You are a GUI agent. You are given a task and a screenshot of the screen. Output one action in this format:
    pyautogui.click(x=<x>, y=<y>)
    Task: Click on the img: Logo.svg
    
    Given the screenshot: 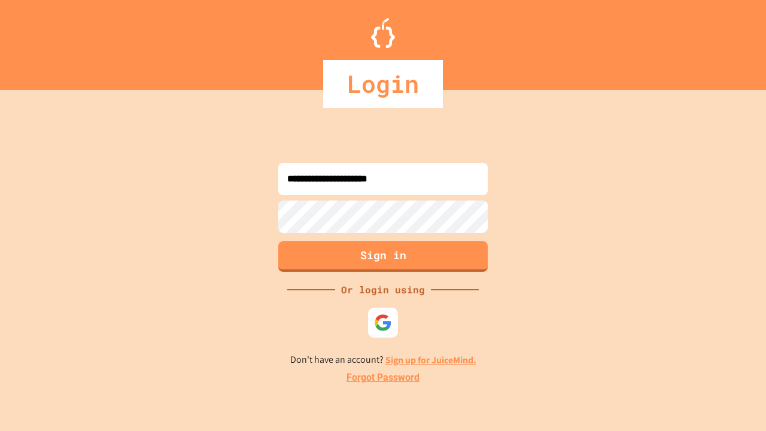 What is the action you would take?
    pyautogui.click(x=383, y=33)
    